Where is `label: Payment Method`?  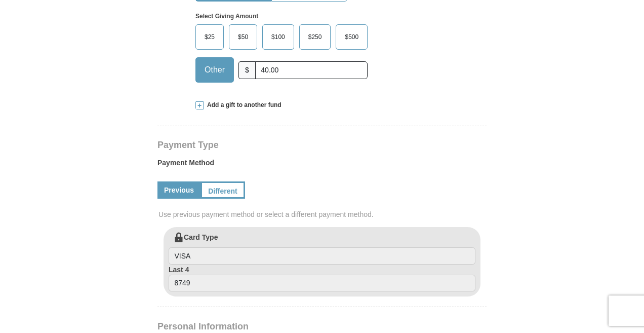 label: Payment Method is located at coordinates (322, 165).